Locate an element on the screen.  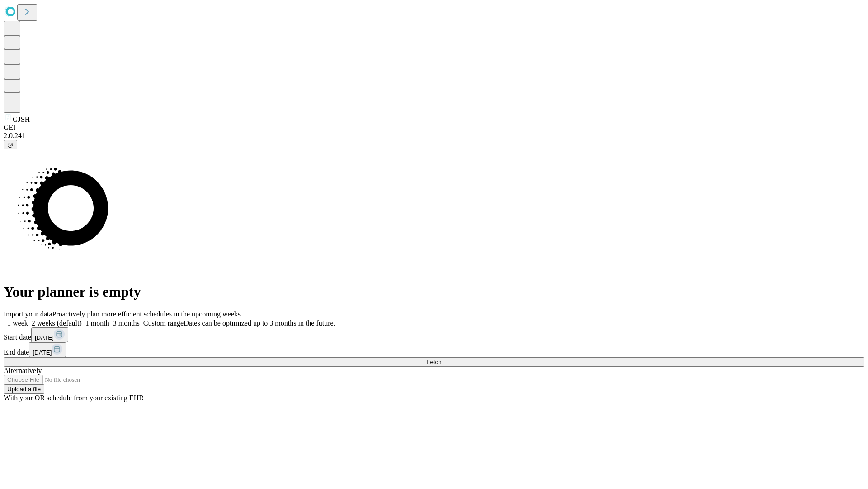
div: GEI is located at coordinates (434, 128).